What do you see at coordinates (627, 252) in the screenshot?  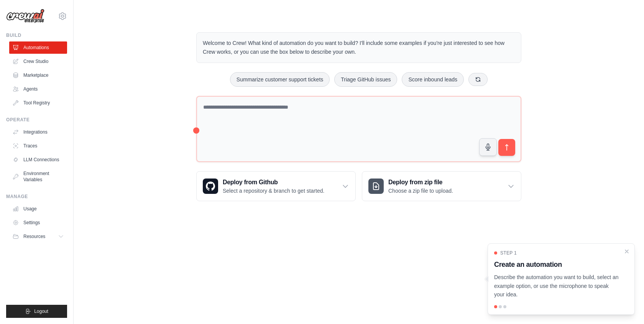 I see `button: Close walkthrough` at bounding box center [627, 252].